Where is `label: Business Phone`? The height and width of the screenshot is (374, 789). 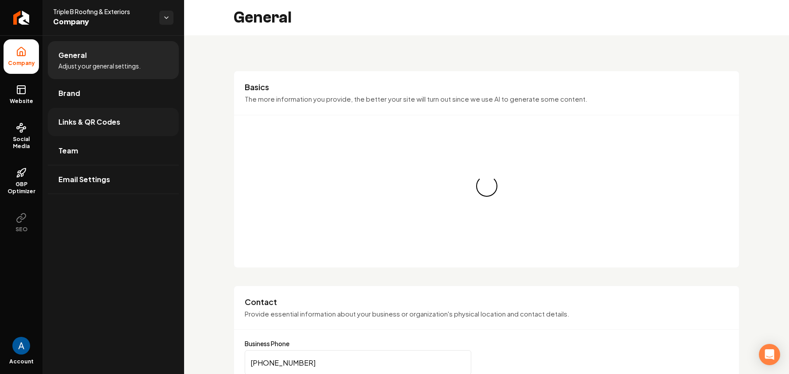
label: Business Phone is located at coordinates (486, 344).